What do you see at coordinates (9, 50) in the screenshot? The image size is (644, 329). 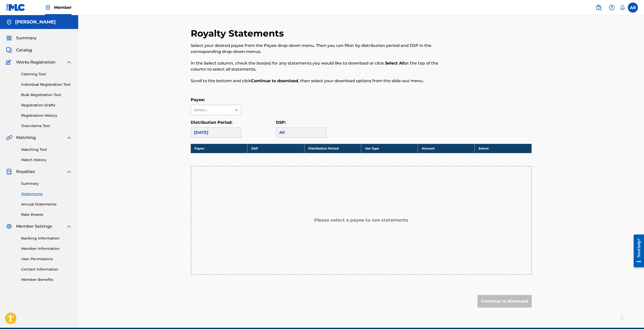 I see `img: Catalog` at bounding box center [9, 50].